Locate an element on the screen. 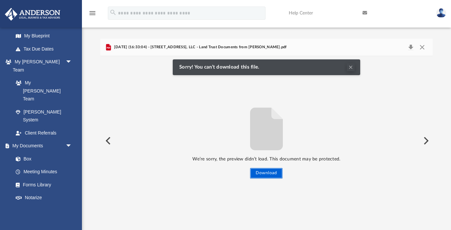  p: We’re sorry, the preview didn’t load. This document may be protected. is located at coordinates (266, 159).